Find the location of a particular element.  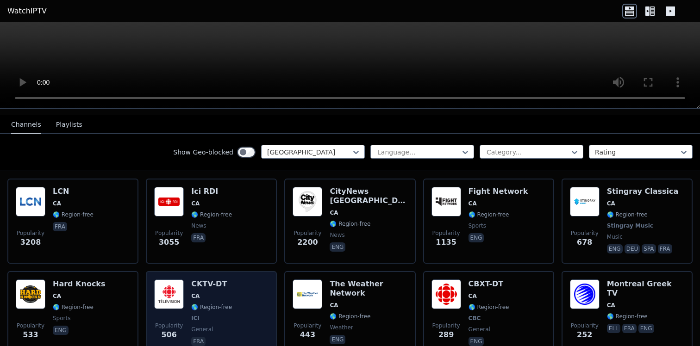

span: 533 is located at coordinates (30, 335).